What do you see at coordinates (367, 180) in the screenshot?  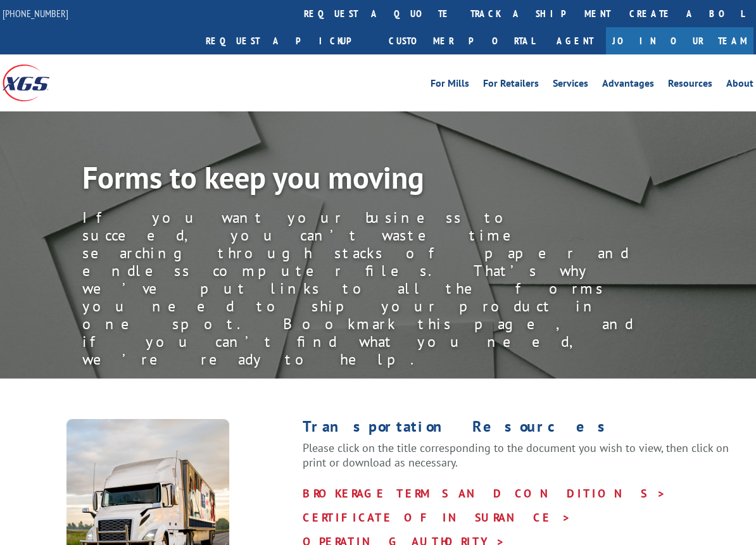 I see `h1: Forms to keep you moving` at bounding box center [367, 180].